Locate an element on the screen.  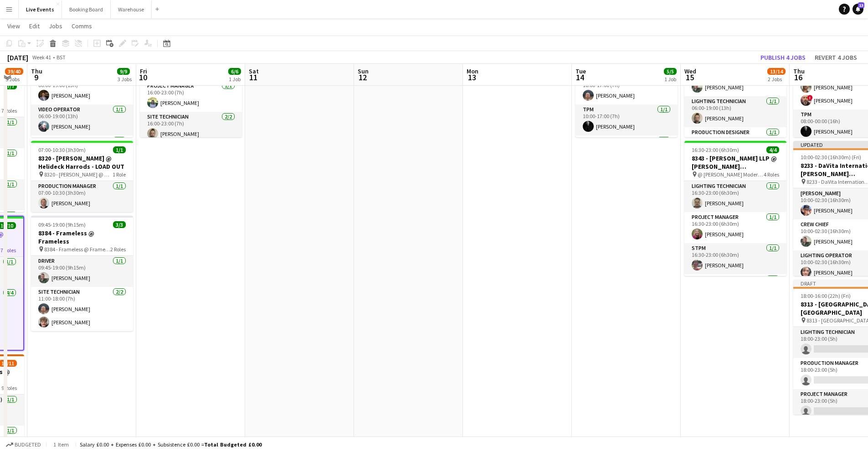
button: Booking Board is located at coordinates (86, 9).